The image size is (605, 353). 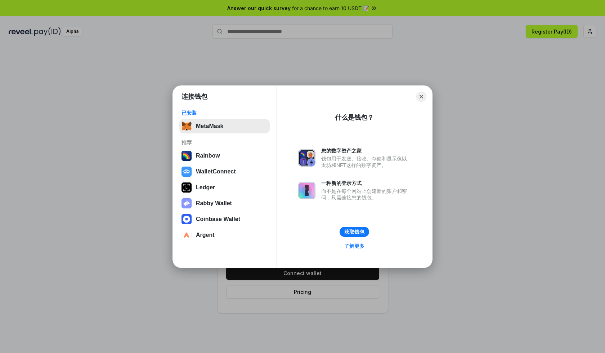 What do you see at coordinates (355, 246) in the screenshot?
I see `div: 了解更多` at bounding box center [355, 246].